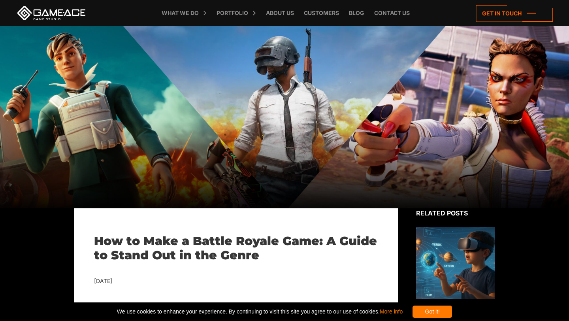 Image resolution: width=569 pixels, height=321 pixels. I want to click on div: Related posts, so click(456, 213).